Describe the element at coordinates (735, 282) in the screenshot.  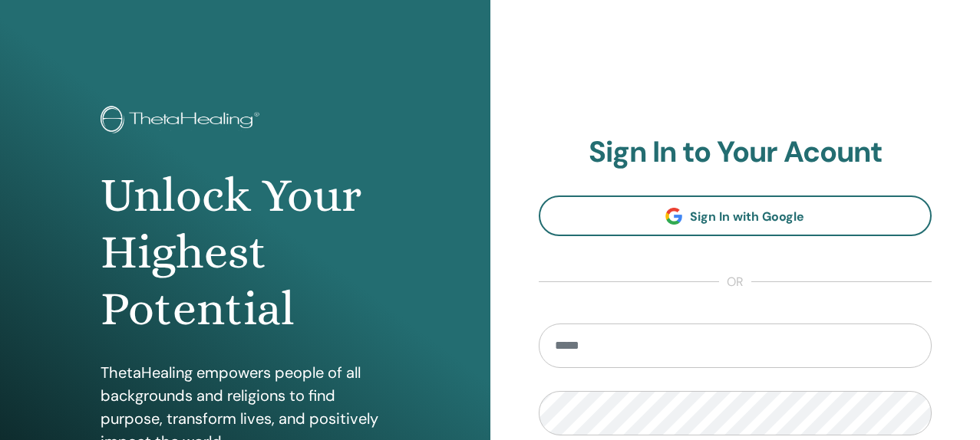
I see `span: or` at that location.